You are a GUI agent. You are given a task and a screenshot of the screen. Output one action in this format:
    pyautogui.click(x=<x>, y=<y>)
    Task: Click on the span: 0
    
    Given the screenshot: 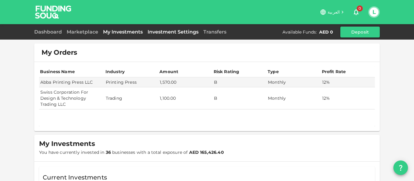 What is the action you would take?
    pyautogui.click(x=360, y=8)
    